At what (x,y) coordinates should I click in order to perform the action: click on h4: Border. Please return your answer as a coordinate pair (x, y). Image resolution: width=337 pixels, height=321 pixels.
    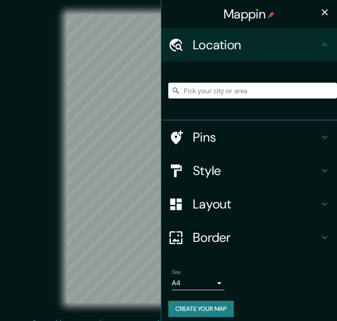
    Looking at the image, I should click on (256, 237).